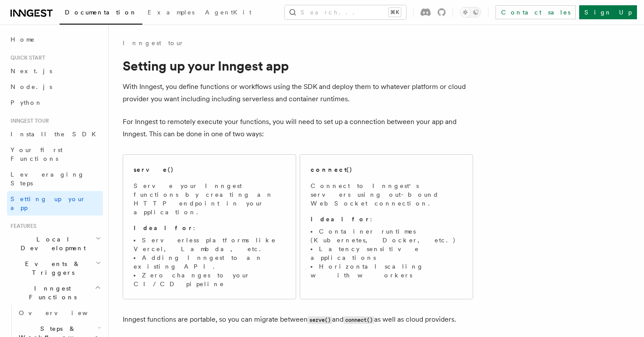 The image size is (644, 337). What do you see at coordinates (320, 320) in the screenshot?
I see `code: serve()` at bounding box center [320, 320].